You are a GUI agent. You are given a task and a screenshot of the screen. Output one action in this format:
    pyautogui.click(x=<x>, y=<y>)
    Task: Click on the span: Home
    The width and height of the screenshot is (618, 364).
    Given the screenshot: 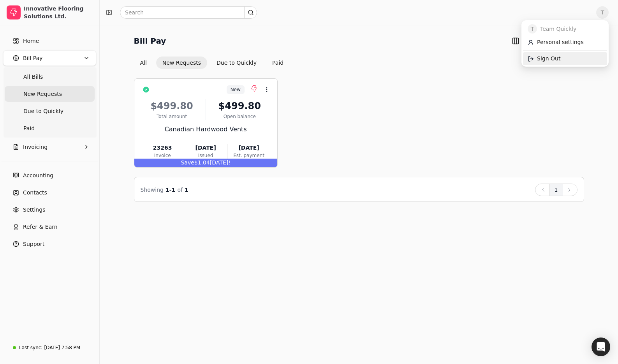 What is the action you would take?
    pyautogui.click(x=30, y=41)
    